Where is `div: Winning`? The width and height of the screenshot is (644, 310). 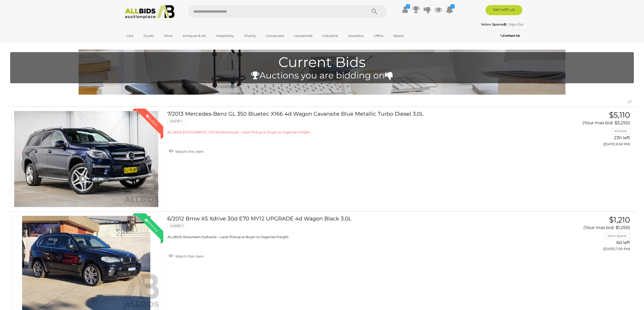
div: Winning is located at coordinates (152, 225).